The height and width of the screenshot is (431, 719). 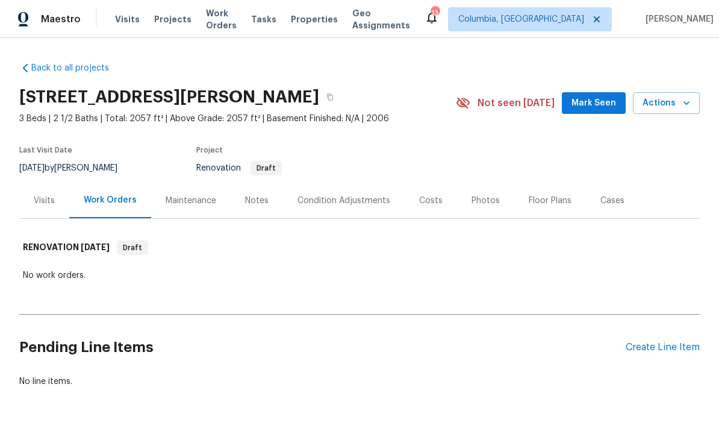 I want to click on span: Renovation, so click(x=239, y=168).